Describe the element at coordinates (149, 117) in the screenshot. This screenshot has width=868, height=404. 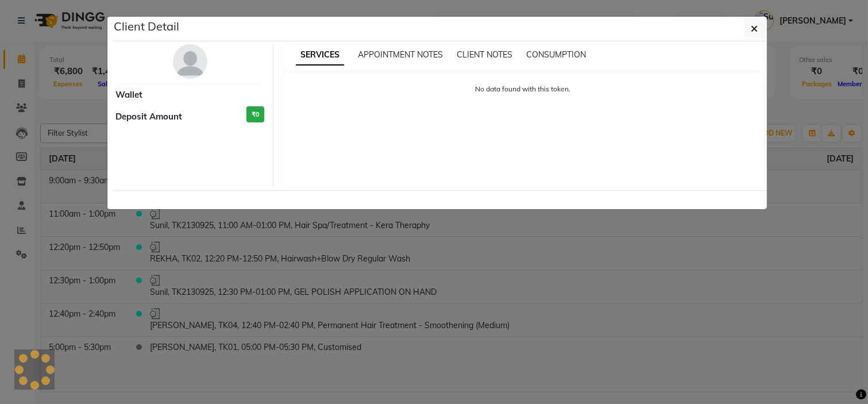
I see `span: Deposit Amount` at that location.